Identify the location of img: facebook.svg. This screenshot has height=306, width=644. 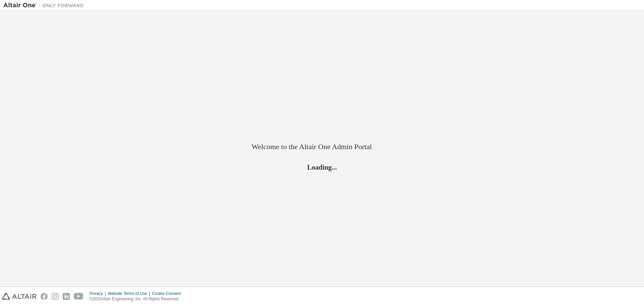
(44, 296).